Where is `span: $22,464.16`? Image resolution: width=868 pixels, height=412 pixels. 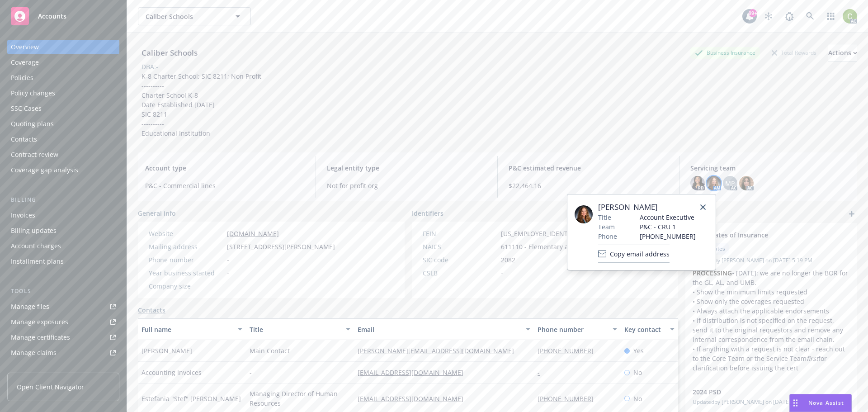
span: $22,464.16 is located at coordinates (588, 185).